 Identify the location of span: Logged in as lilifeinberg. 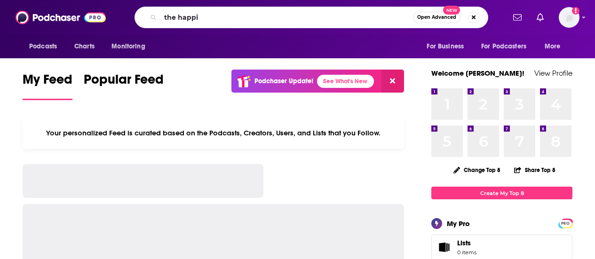
(569, 17).